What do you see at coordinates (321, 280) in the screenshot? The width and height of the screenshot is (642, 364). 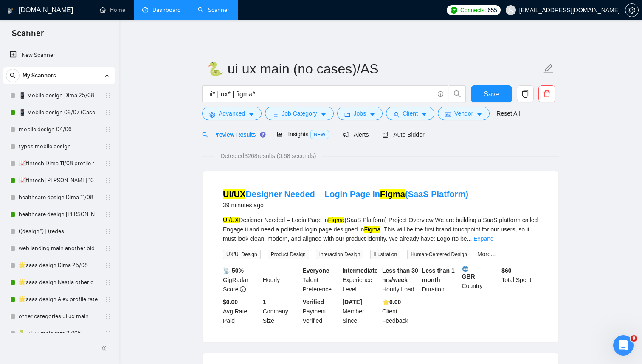 I see `div: Talent Preference` at bounding box center [321, 280].